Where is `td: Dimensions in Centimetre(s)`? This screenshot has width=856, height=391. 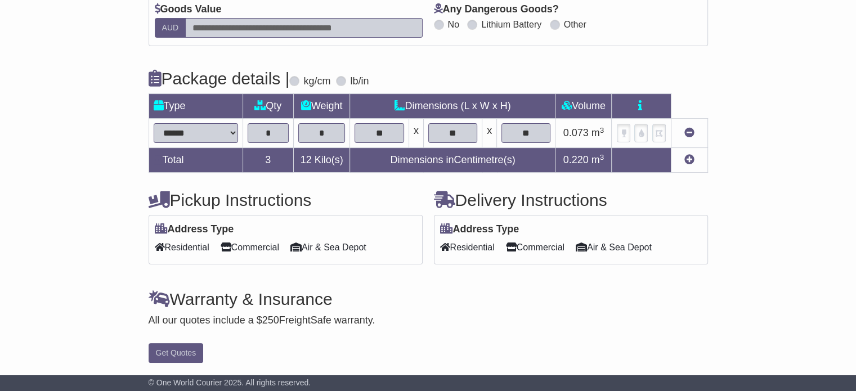
td: Dimensions in Centimetre(s) is located at coordinates (453, 160).